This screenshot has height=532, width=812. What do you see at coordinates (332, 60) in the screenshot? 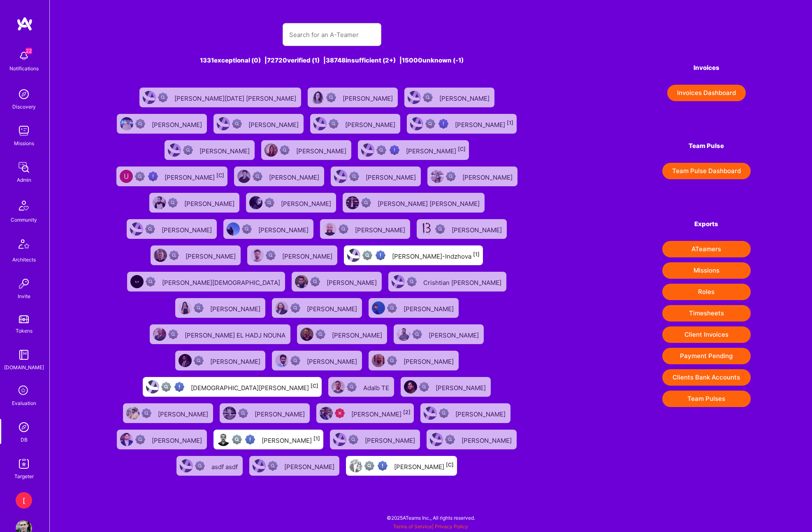
I see `div: 1331 exceptional (0) | 72720 verified (1) | 38748 insufficient (2+) | 15000 unknown (-1)` at bounding box center [332, 60].